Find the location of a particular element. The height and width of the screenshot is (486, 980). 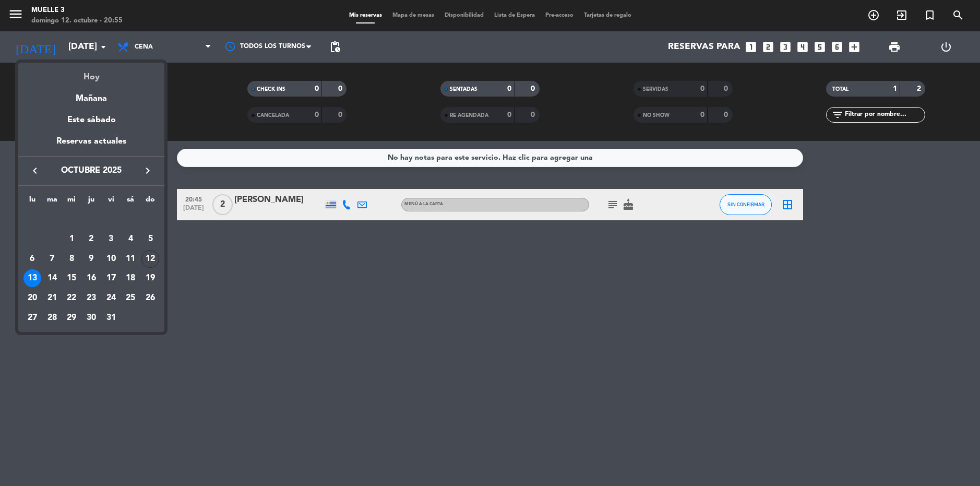

td: 10 de octubre de 2025 is located at coordinates (111, 259).